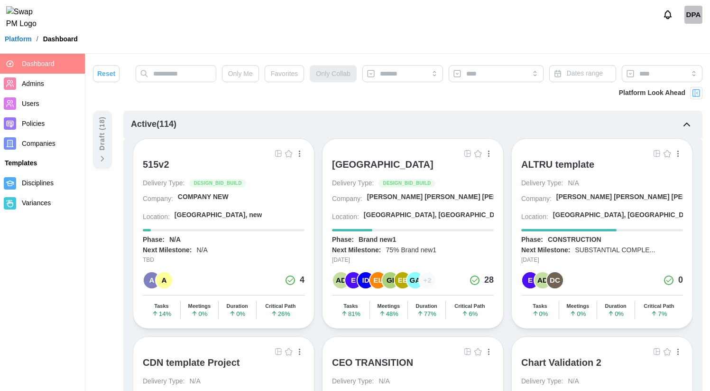  I want to click on div: COMPANY NEW, so click(203, 197).